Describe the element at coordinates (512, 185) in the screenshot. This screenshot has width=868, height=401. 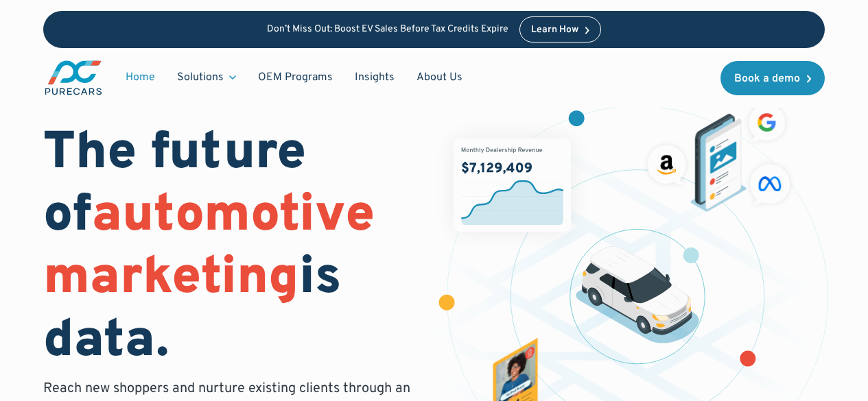
I see `img: chart showing monthly dealership revenue of $7m` at that location.